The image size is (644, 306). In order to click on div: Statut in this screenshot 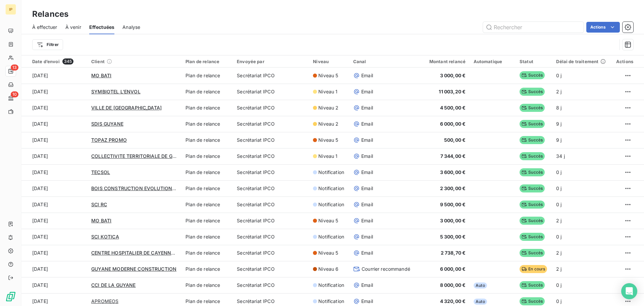, I will do `click(533, 61)`.